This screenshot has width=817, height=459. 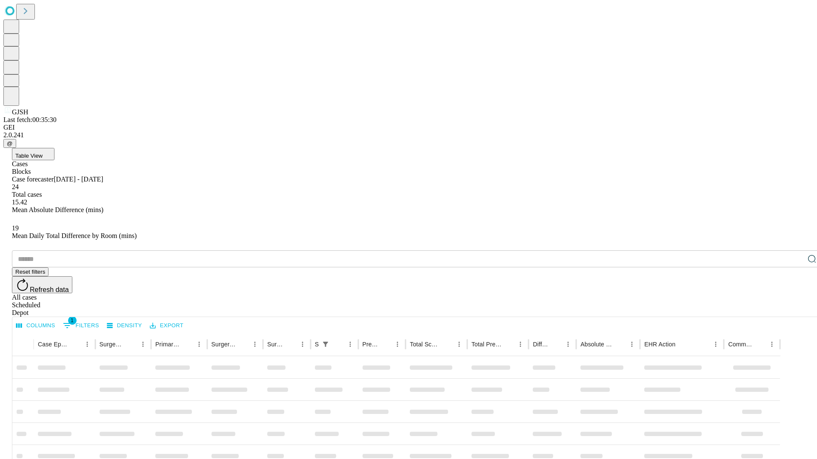 What do you see at coordinates (20, 202) in the screenshot?
I see `span: 15.42` at bounding box center [20, 202].